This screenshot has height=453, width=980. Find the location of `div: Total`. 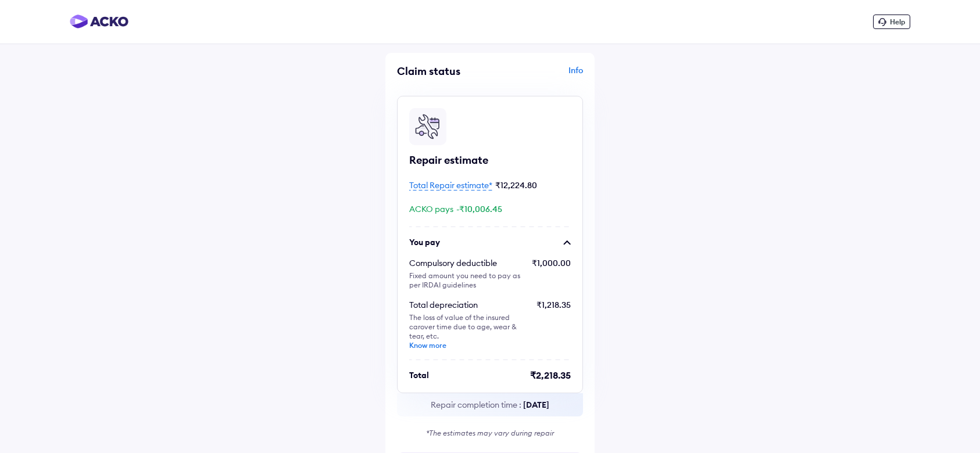

div: Total is located at coordinates (419, 375).